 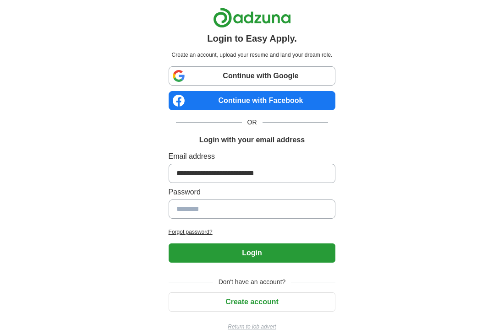 What do you see at coordinates (252, 122) in the screenshot?
I see `span: OR` at bounding box center [252, 122].